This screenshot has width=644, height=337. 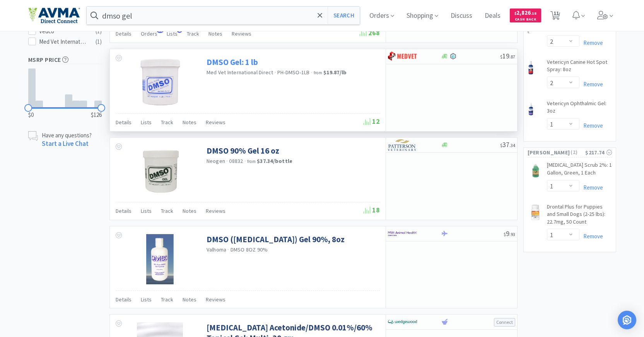 What do you see at coordinates (579, 109) in the screenshot?
I see `a: Vetericyn Ophthalmic Gel: 3oz` at bounding box center [579, 109].